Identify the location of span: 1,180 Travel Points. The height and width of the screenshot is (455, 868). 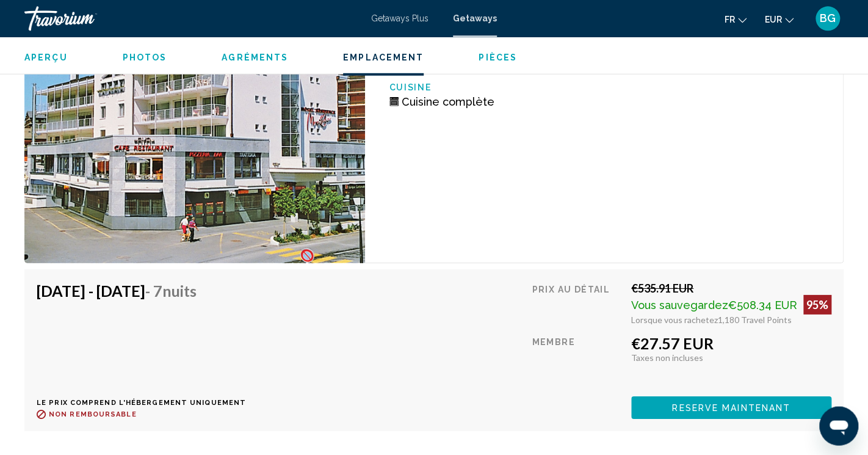
(755, 319).